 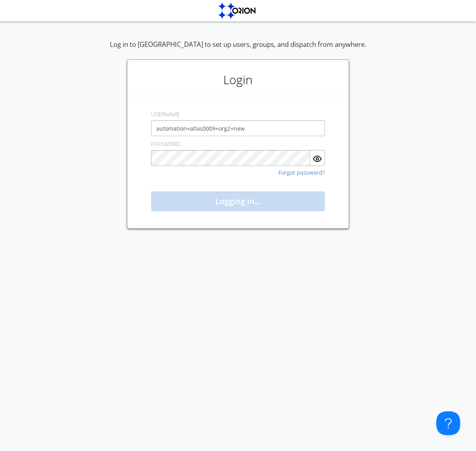 What do you see at coordinates (238, 80) in the screenshot?
I see `h1: Login` at bounding box center [238, 80].